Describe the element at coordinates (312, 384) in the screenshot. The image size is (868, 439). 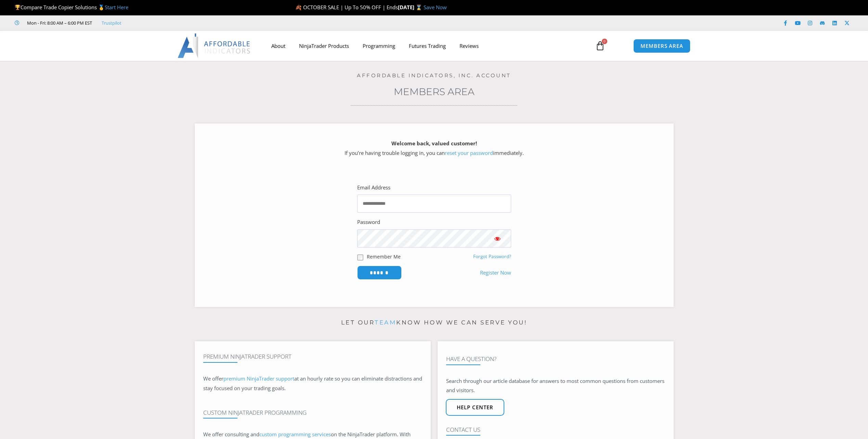
I see `span: at an hourly rate so you can eliminate distractions and stay focused on your trading goals.` at that location.